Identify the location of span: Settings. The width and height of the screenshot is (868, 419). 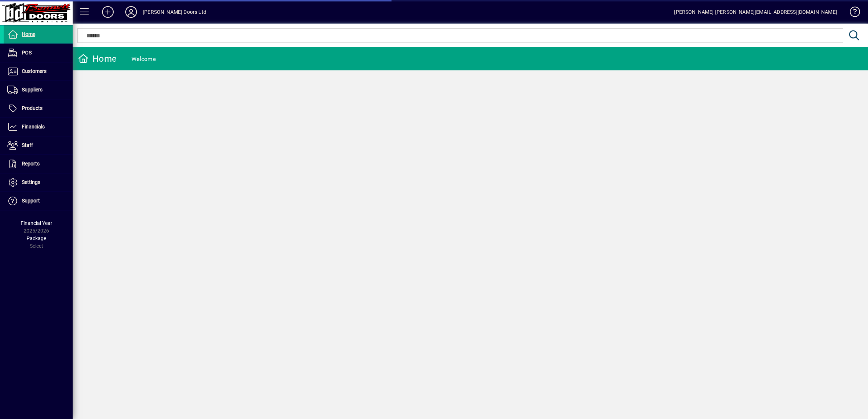
(31, 182).